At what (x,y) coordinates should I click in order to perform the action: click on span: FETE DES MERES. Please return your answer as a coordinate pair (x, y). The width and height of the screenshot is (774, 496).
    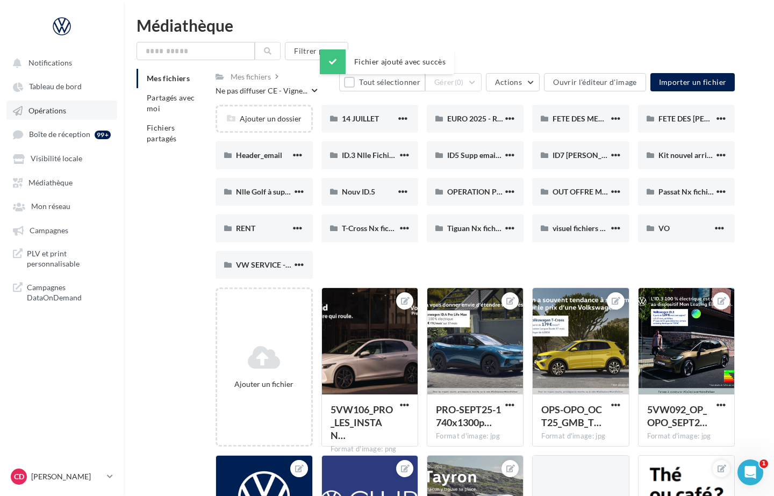
    Looking at the image, I should click on (582, 118).